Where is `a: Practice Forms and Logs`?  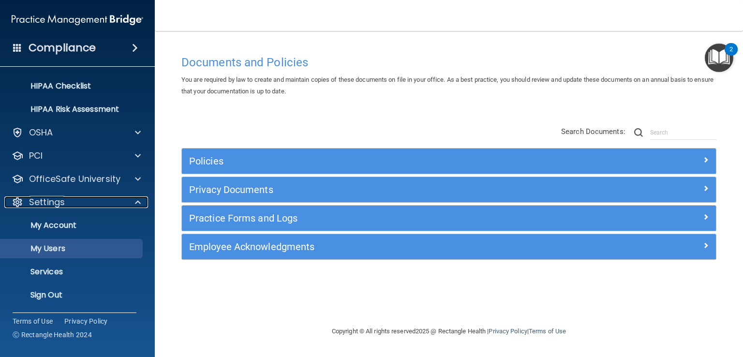 a: Practice Forms and Logs is located at coordinates (449, 218).